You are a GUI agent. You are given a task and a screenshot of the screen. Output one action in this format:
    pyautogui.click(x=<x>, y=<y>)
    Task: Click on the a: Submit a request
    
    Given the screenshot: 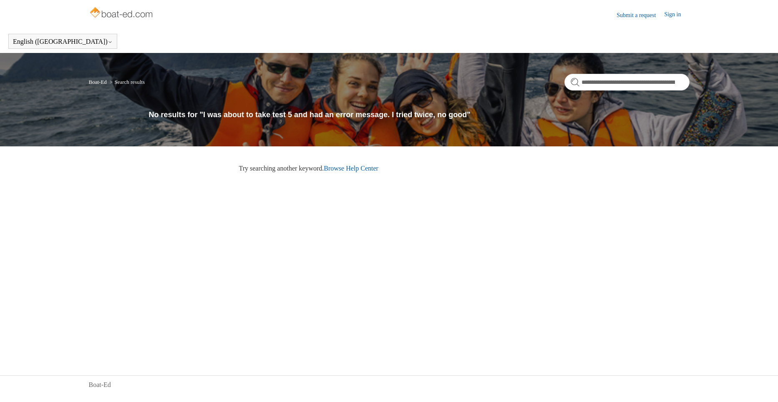 What is the action you would take?
    pyautogui.click(x=640, y=15)
    